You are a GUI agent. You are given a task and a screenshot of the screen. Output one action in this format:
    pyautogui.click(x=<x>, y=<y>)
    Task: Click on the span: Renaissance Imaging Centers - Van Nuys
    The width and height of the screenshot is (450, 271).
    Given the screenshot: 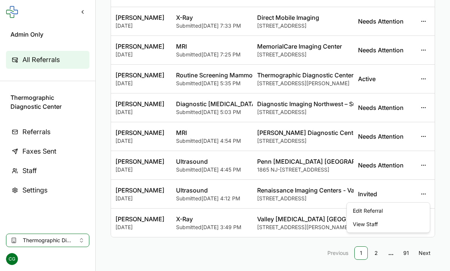 What is the action you would take?
    pyautogui.click(x=316, y=190)
    